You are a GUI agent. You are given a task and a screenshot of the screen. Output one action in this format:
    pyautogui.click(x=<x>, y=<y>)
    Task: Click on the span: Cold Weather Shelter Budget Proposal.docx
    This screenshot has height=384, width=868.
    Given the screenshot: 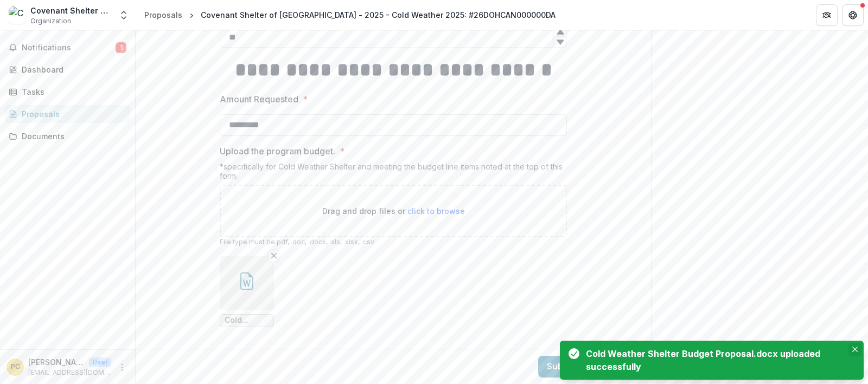 What is the action you would take?
    pyautogui.click(x=247, y=320)
    